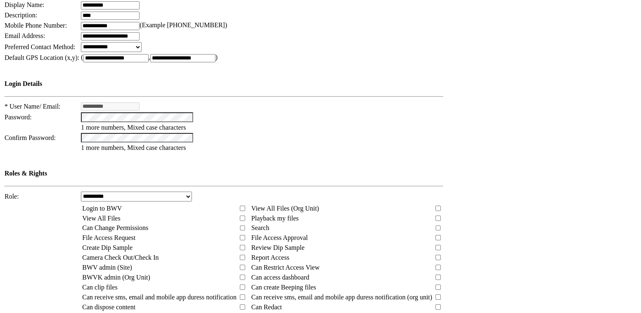 Image resolution: width=641 pixels, height=313 pixels. I want to click on span: Password:, so click(18, 117).